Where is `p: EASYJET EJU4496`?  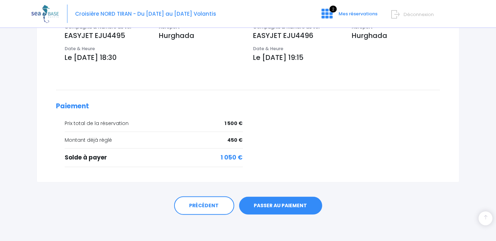 p: EASYJET EJU4496 is located at coordinates (298, 35).